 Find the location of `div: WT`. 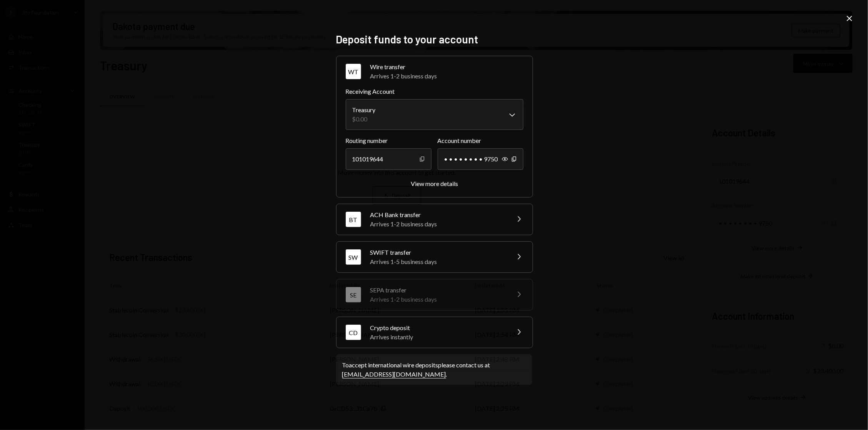

div: WT is located at coordinates (353, 72).